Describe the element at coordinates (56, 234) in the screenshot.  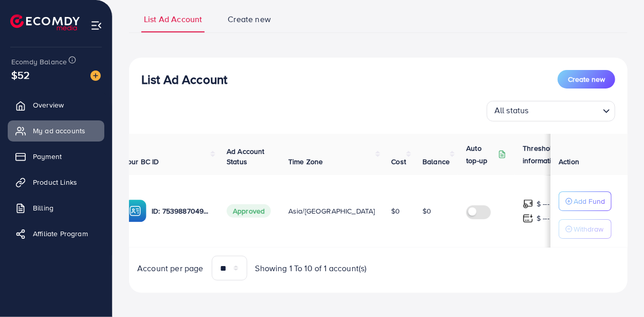
I see `a: Affiliate Program` at that location.